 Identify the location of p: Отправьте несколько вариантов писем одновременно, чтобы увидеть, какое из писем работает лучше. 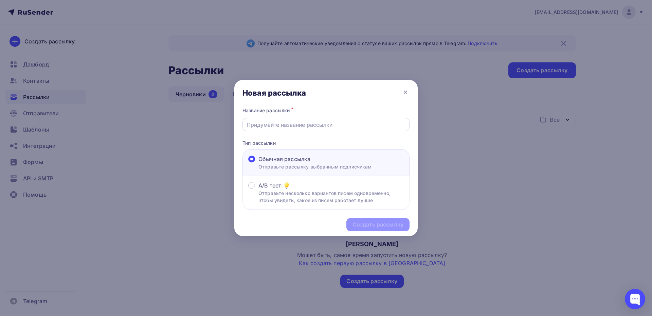
(331, 197).